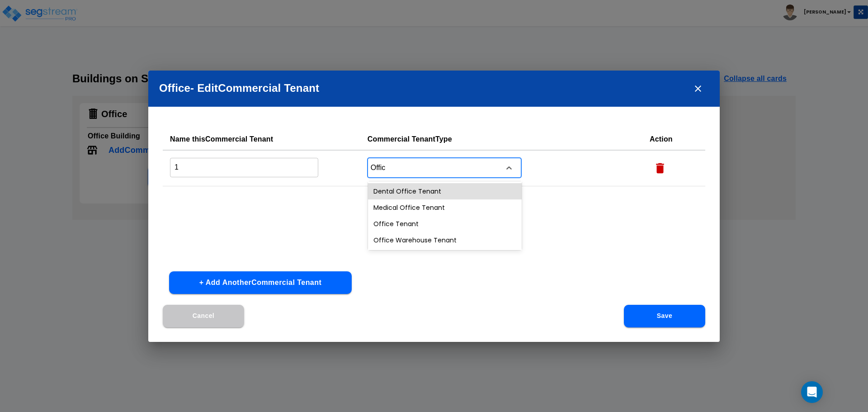 The height and width of the screenshot is (412, 868). What do you see at coordinates (244, 167) in the screenshot?
I see `input: Commercial Tenant Name` at bounding box center [244, 167].